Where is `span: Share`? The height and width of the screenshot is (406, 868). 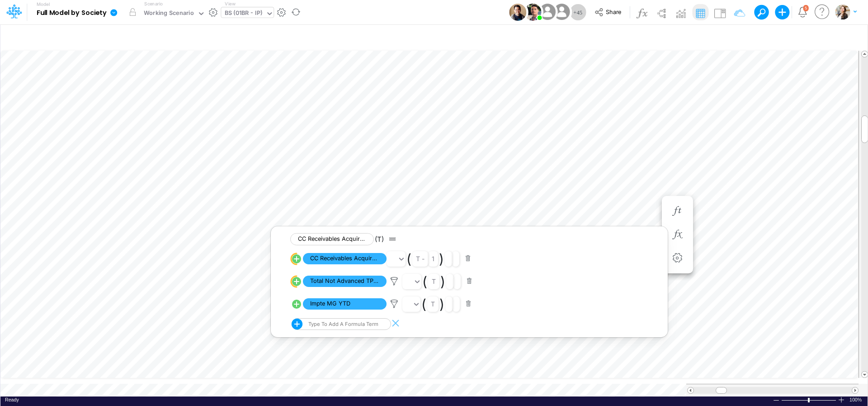 span: Share is located at coordinates (613, 12).